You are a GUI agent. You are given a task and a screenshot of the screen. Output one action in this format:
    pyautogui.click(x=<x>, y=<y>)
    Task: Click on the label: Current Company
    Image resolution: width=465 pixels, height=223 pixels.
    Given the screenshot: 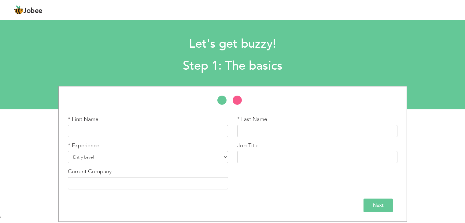 What is the action you would take?
    pyautogui.click(x=90, y=172)
    